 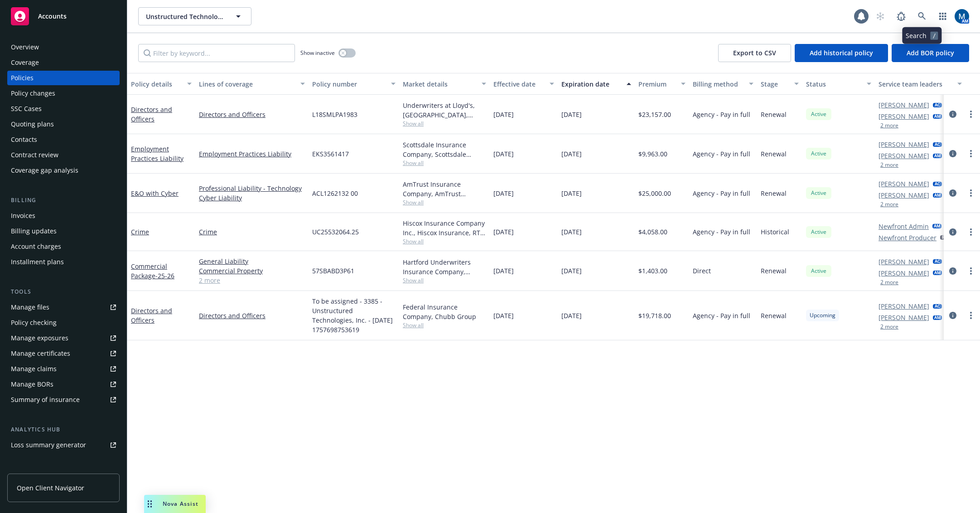 I want to click on a: Quoting plans, so click(x=63, y=124).